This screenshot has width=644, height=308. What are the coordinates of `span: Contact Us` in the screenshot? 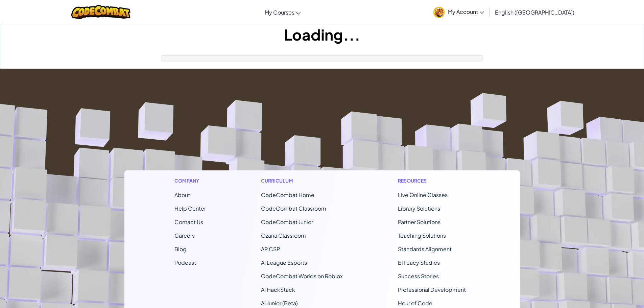 It's located at (189, 221).